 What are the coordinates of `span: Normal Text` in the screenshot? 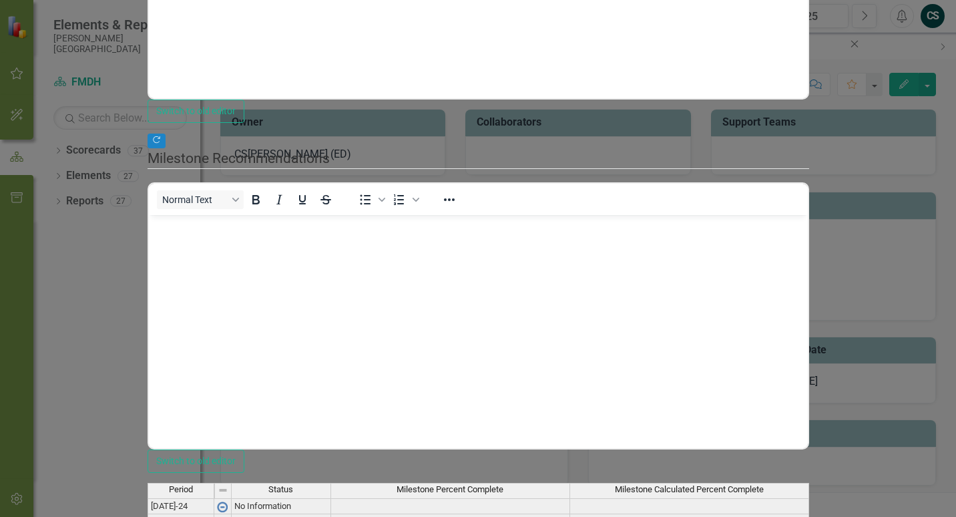 It's located at (195, 200).